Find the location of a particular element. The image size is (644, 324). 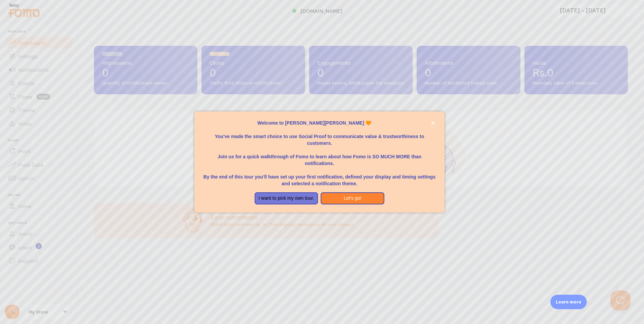

button: close, is located at coordinates (433, 123).